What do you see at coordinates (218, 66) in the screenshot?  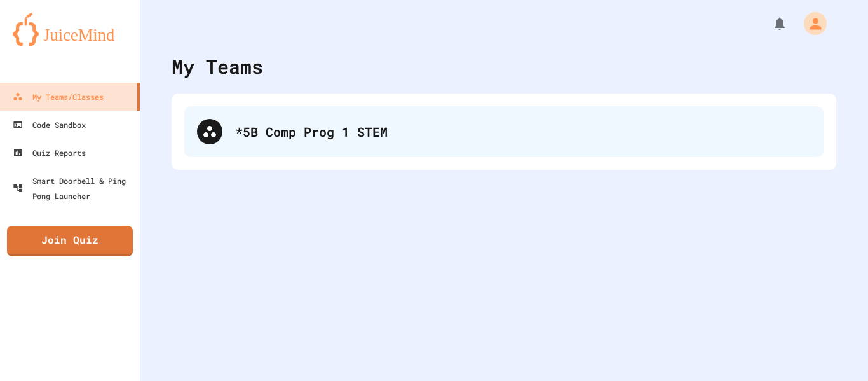 I see `div: My Teams` at bounding box center [218, 66].